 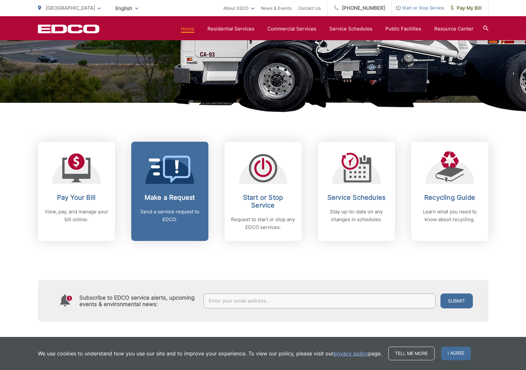 What do you see at coordinates (276, 8) in the screenshot?
I see `a: News & Events` at bounding box center [276, 8].